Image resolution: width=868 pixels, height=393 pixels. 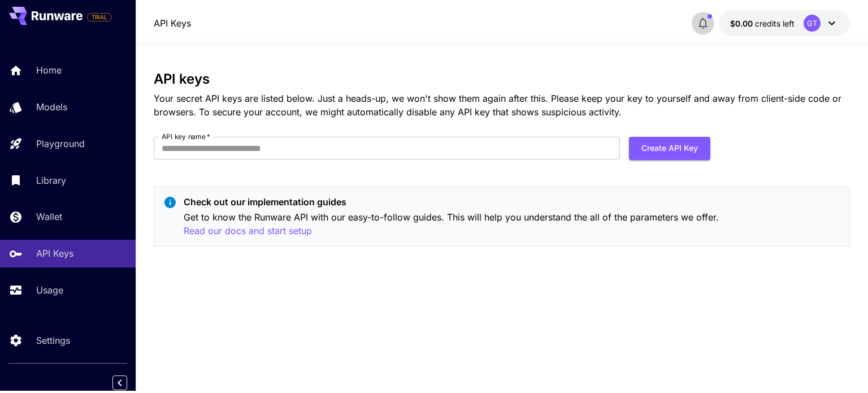 I want to click on p: Settings, so click(x=53, y=341).